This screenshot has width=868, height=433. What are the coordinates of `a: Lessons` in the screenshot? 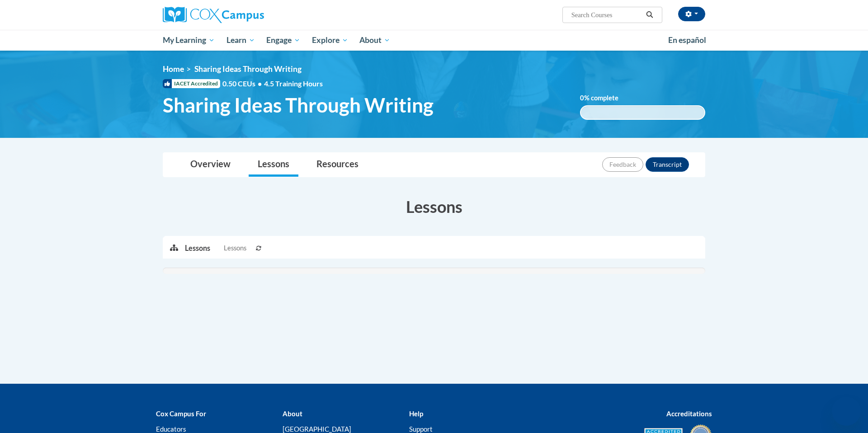 It's located at (273, 164).